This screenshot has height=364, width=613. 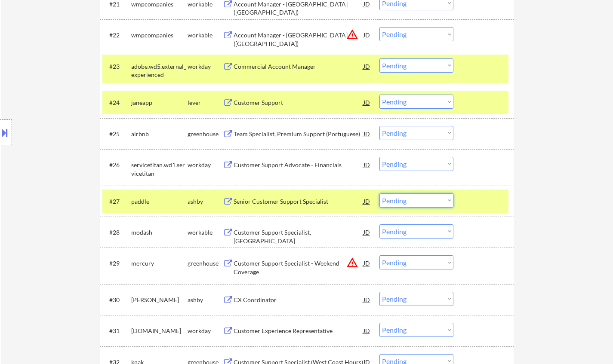 I want to click on div: servicetitan.wd1.servicetitan, so click(x=159, y=169).